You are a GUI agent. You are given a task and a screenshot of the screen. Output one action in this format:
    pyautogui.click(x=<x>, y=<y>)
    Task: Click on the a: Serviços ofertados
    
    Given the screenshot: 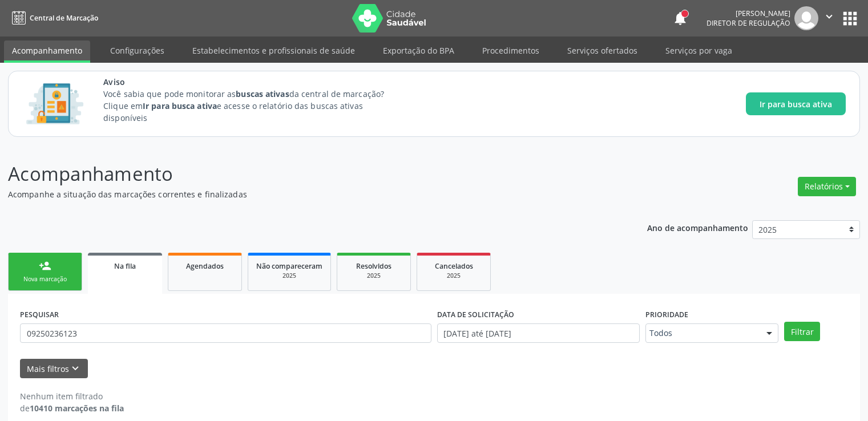 What is the action you would take?
    pyautogui.click(x=603, y=50)
    